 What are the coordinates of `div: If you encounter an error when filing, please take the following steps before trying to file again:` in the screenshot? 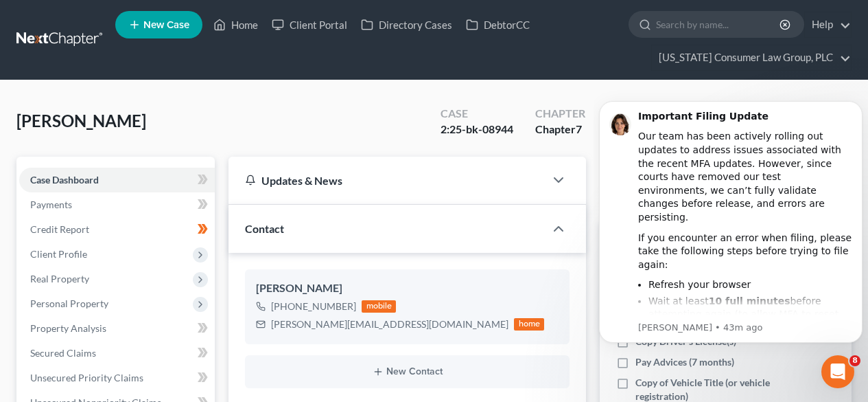 It's located at (152, 168).